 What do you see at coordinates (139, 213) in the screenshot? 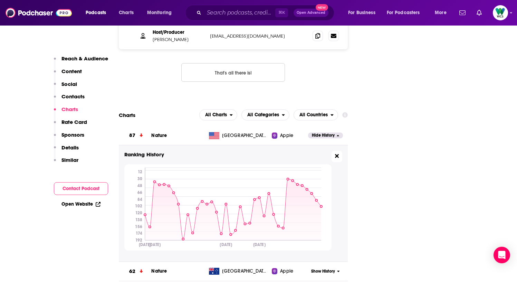
I see `tspan: 120` at bounding box center [139, 213].